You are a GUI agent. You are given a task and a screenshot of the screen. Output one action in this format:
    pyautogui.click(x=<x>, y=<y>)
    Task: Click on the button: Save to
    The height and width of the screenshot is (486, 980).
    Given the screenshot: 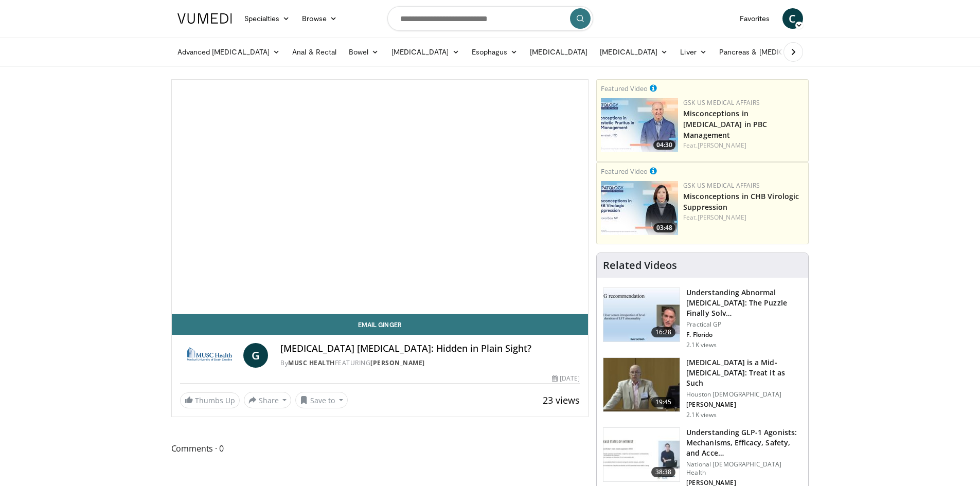 What is the action you would take?
    pyautogui.click(x=322, y=400)
    